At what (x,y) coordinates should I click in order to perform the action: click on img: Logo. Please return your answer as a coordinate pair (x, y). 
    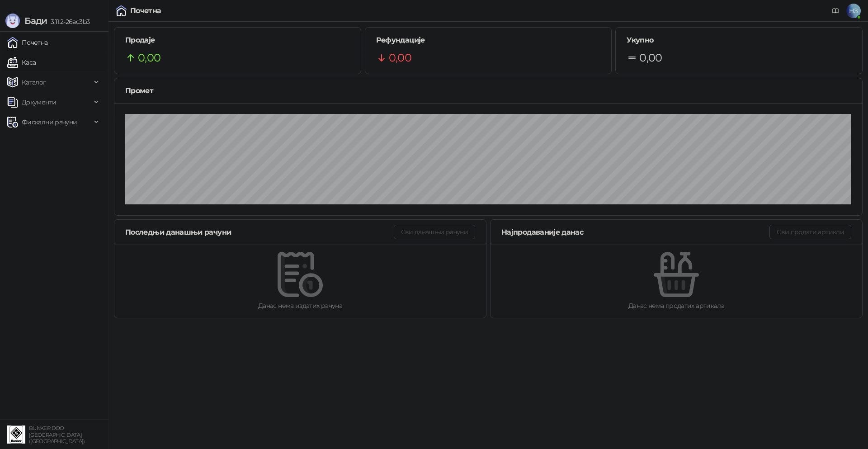
    Looking at the image, I should click on (13, 21).